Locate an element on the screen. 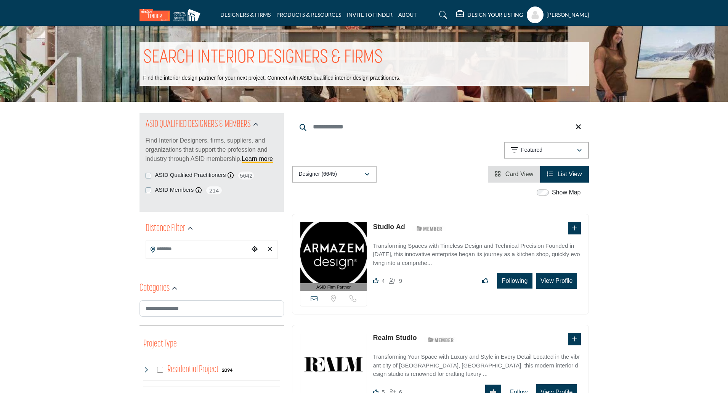 This screenshot has height=393, width=728. input: ASID Members checkbox is located at coordinates (148, 190).